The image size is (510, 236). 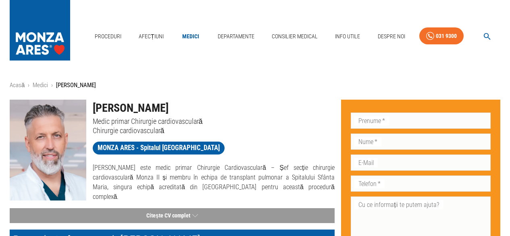 I want to click on img: Dr. Stanislav Rurac, so click(x=48, y=150).